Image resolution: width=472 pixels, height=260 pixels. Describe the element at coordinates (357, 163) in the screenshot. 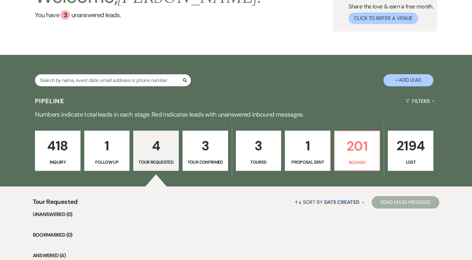

I see `p: Booked` at that location.